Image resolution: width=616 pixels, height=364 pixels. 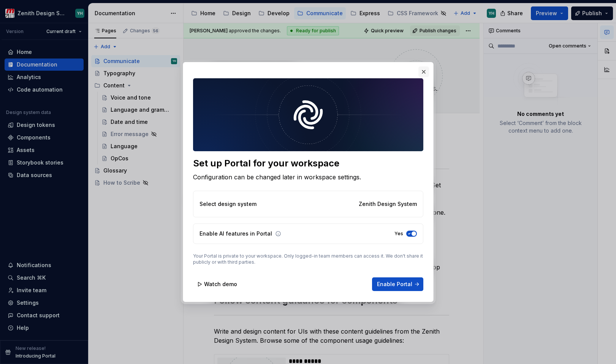 I want to click on p: Your Portal is private to your workspace. Only logged-in team members can access it. We don't sha..., so click(x=308, y=259).